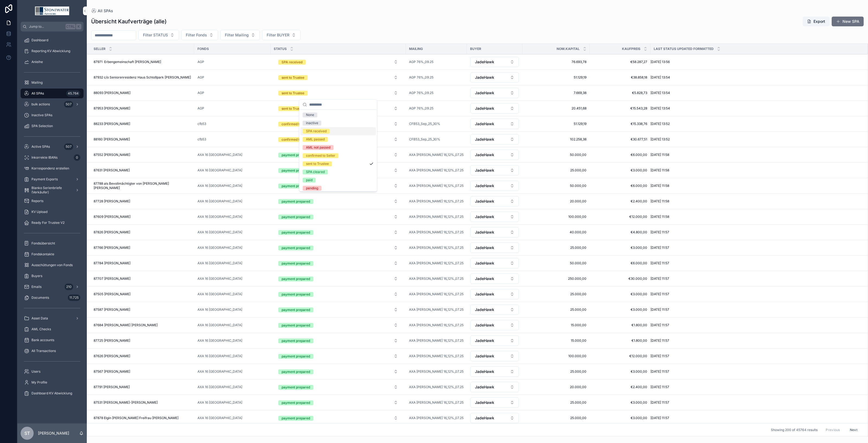  I want to click on div: SPA cleared, so click(316, 172).